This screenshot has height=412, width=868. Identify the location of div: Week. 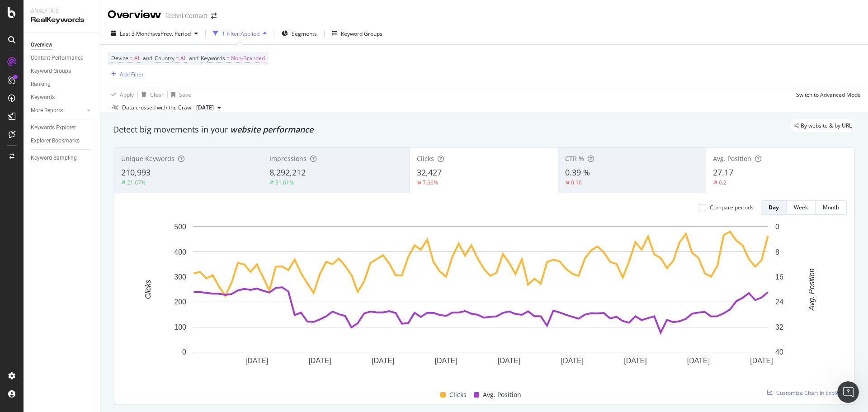
(801, 207).